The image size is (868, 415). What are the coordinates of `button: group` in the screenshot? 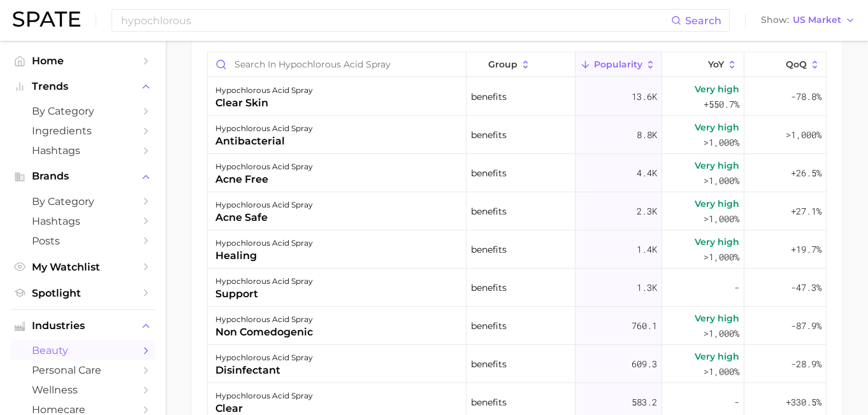 It's located at (520, 64).